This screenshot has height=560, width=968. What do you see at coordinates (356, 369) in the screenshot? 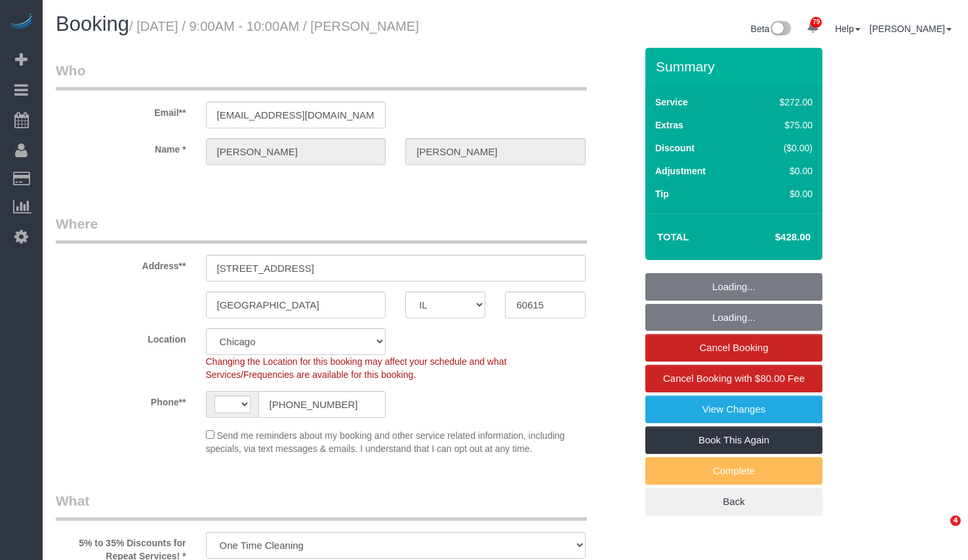
I see `span: Changing the Location for this booking may affect your schedule and what Services/Frequencies are...` at bounding box center [356, 369].